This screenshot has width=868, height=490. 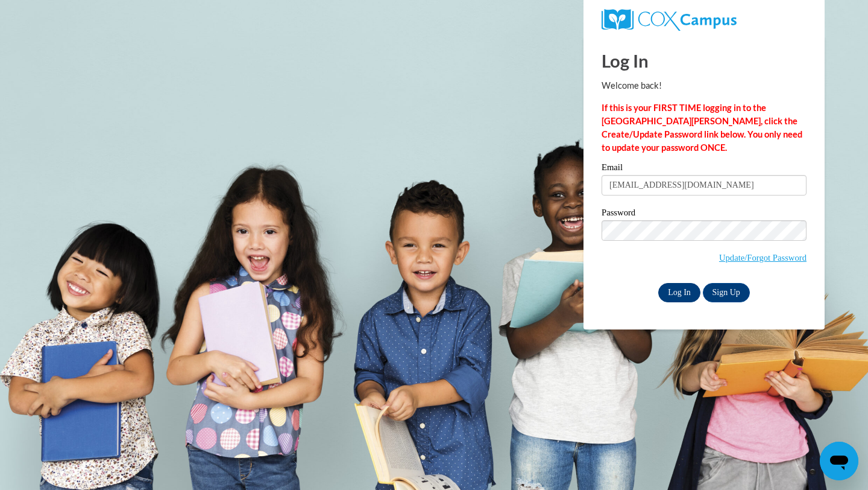 What do you see at coordinates (669, 20) in the screenshot?
I see `img: COX Campus` at bounding box center [669, 20].